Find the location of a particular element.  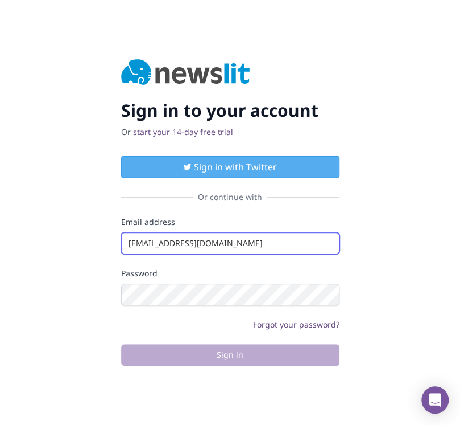

button: Sign in with Twitter is located at coordinates (231, 167).